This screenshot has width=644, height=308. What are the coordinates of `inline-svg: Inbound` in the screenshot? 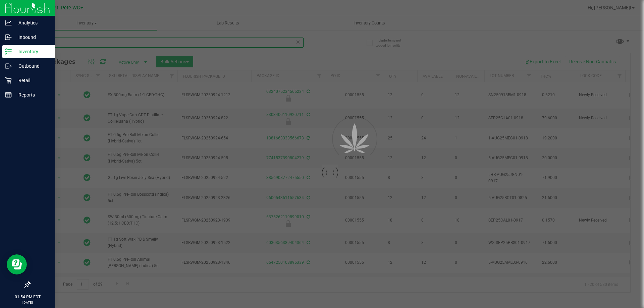 It's located at (9, 37).